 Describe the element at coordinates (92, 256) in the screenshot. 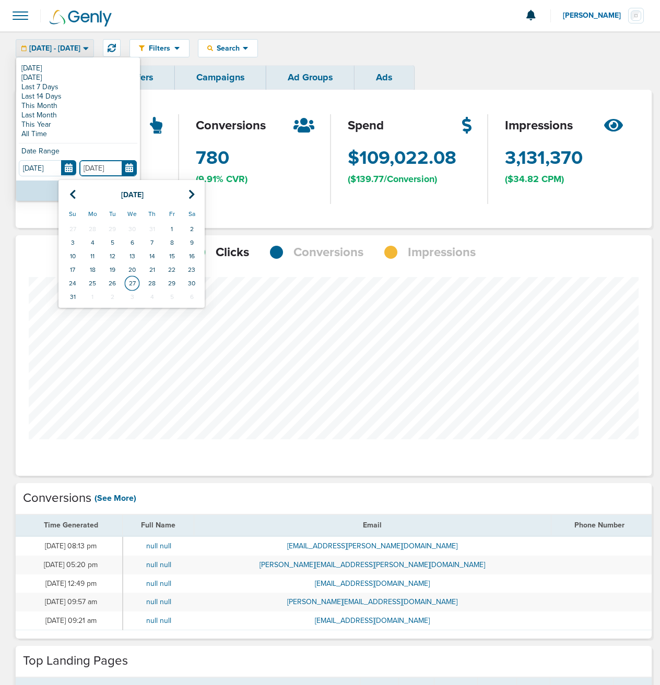

I see `td: 11` at that location.